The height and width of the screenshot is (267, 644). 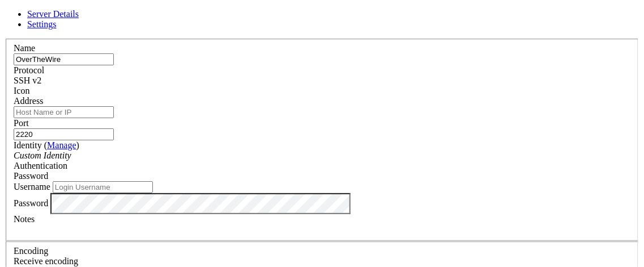 I want to click on label: Set the expected encoding for data received from the host. If the encodings do not match, visual ..., so click(x=46, y=260).